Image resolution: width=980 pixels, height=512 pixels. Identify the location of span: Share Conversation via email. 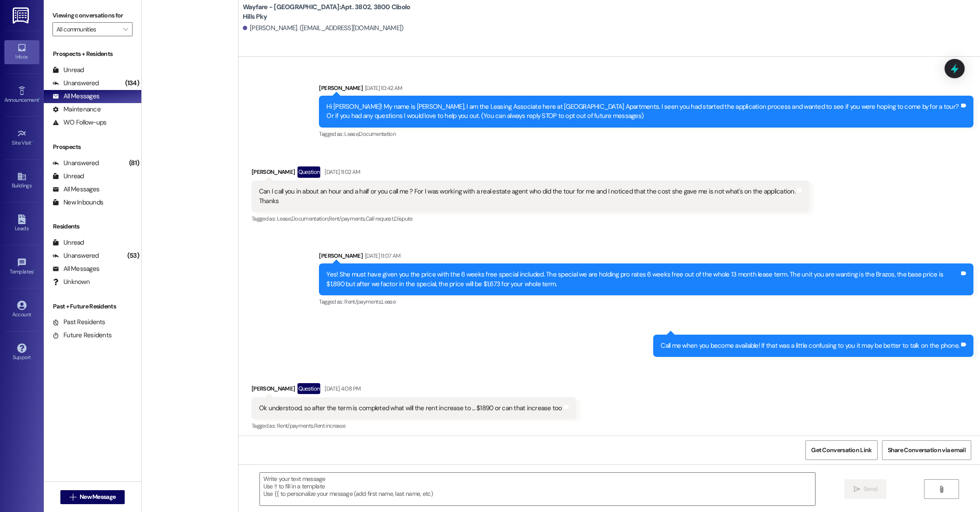
(926, 450).